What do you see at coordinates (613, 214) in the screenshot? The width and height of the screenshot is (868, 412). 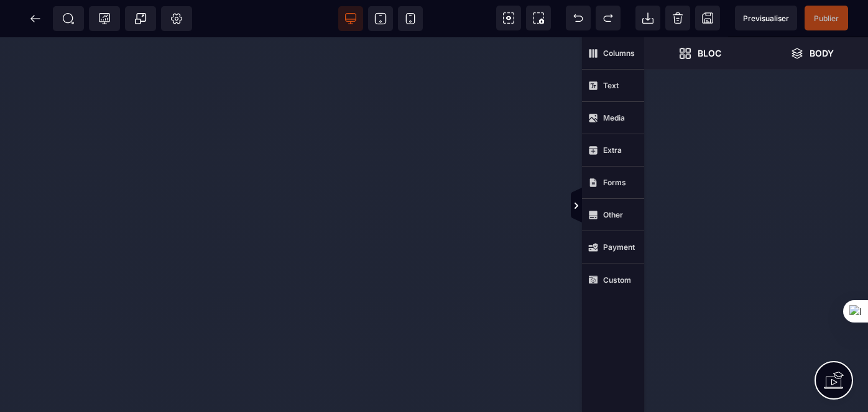 I see `strong: Other` at bounding box center [613, 214].